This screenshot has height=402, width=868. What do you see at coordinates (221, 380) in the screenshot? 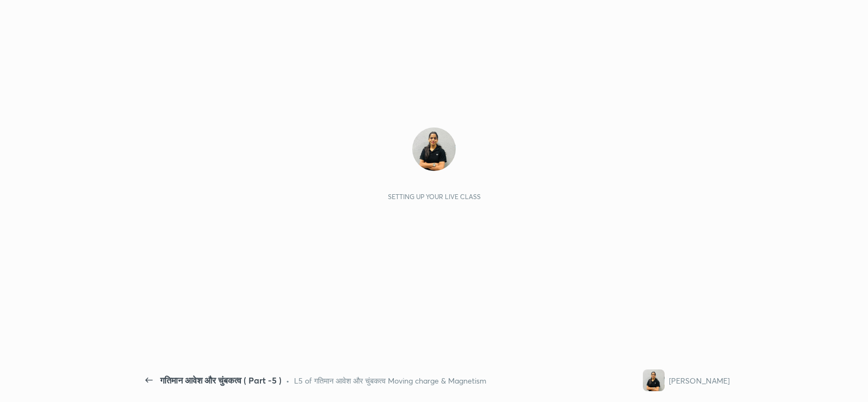
I see `div: गतिमान आवेश और चुंबकत्व ( Part -5 )` at bounding box center [221, 380].